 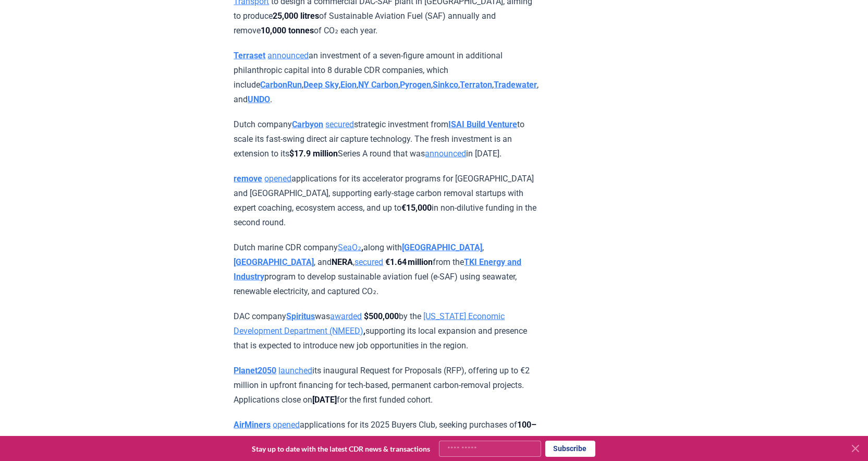 I want to click on a: Deep Sky, so click(x=322, y=85).